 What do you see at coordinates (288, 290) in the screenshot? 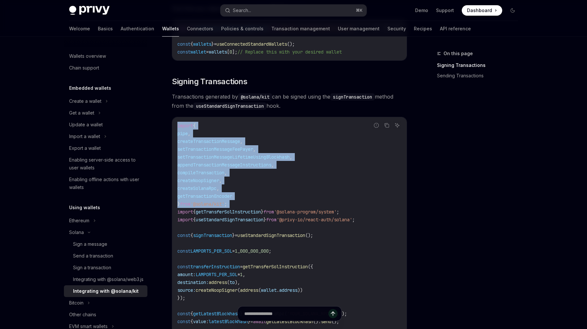
I see `span: address` at bounding box center [288, 290].